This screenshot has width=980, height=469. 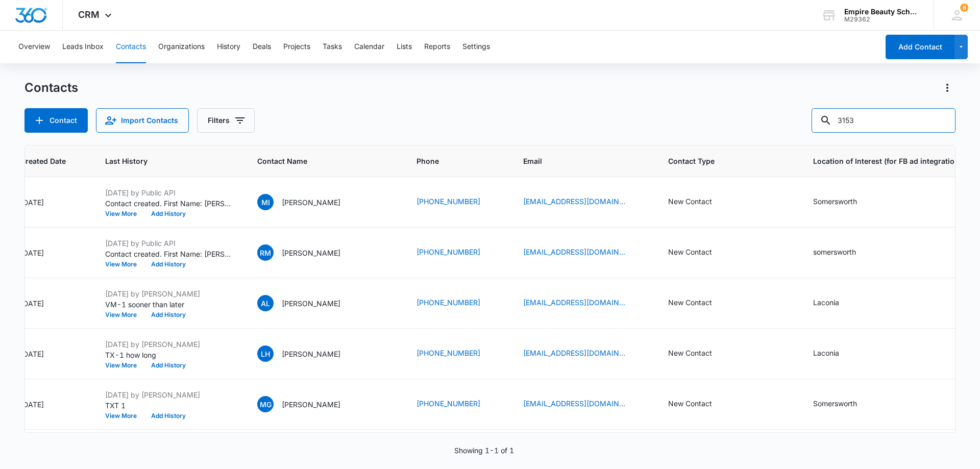 What do you see at coordinates (844, 252) in the screenshot?
I see `div: Location of Interest (for FB ad integration) - somersworth - Select to Edit Field` at bounding box center [844, 252].